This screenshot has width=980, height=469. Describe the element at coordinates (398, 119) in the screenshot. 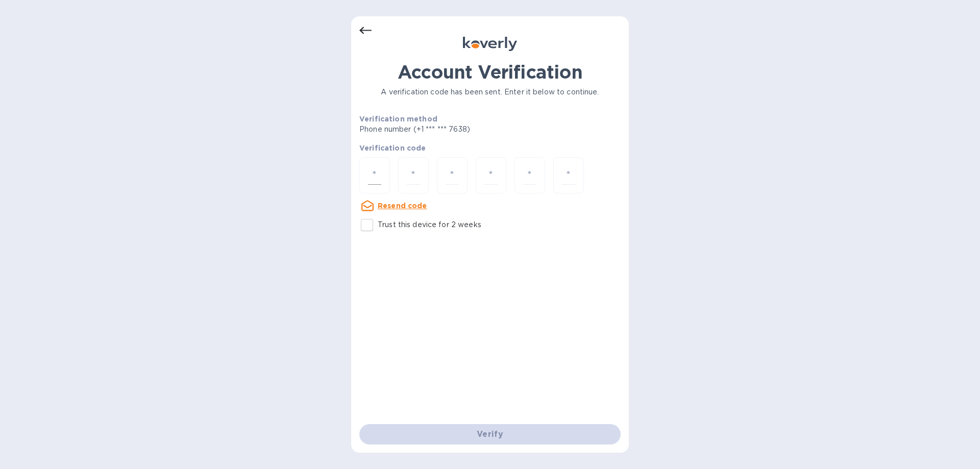

I see `b: Verification method` at that location.